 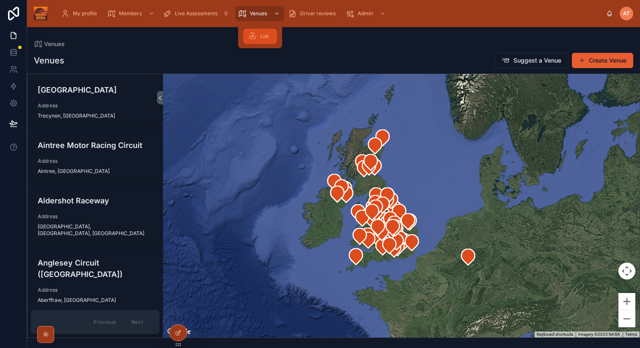 What do you see at coordinates (555, 335) in the screenshot?
I see `button: Keyboard shortcuts` at bounding box center [555, 335].